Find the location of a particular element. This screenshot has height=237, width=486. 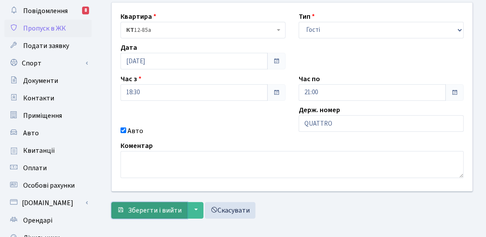

a: Особові рахунки is located at coordinates (48, 186).